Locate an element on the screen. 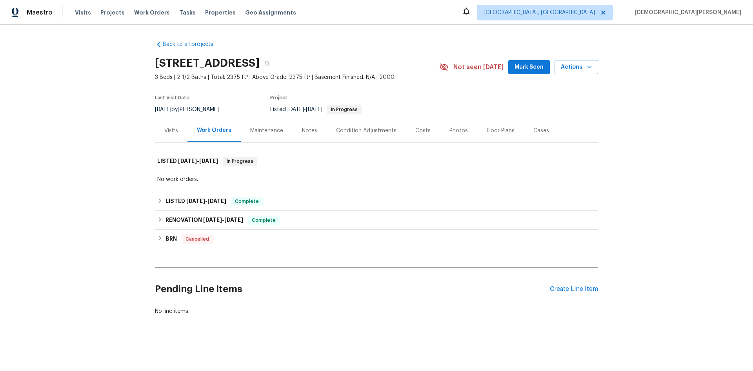 The height and width of the screenshot is (371, 753). span: Project is located at coordinates (279, 98).